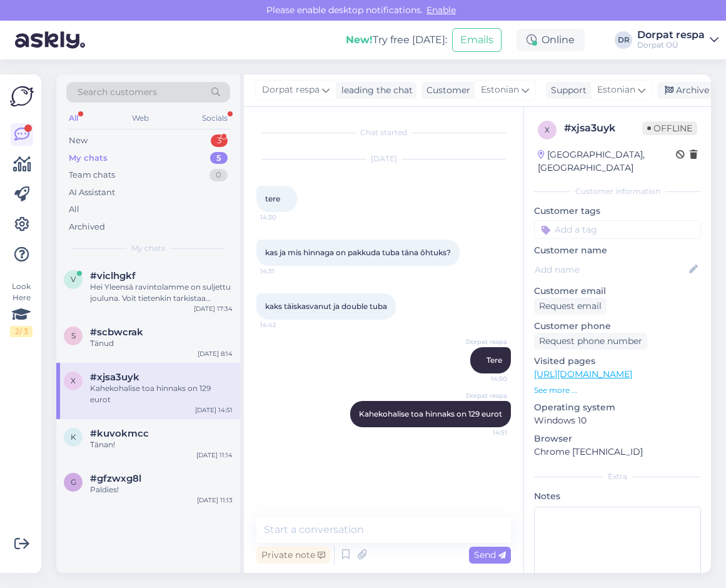  What do you see at coordinates (92, 175) in the screenshot?
I see `div: Team chats` at bounding box center [92, 175].